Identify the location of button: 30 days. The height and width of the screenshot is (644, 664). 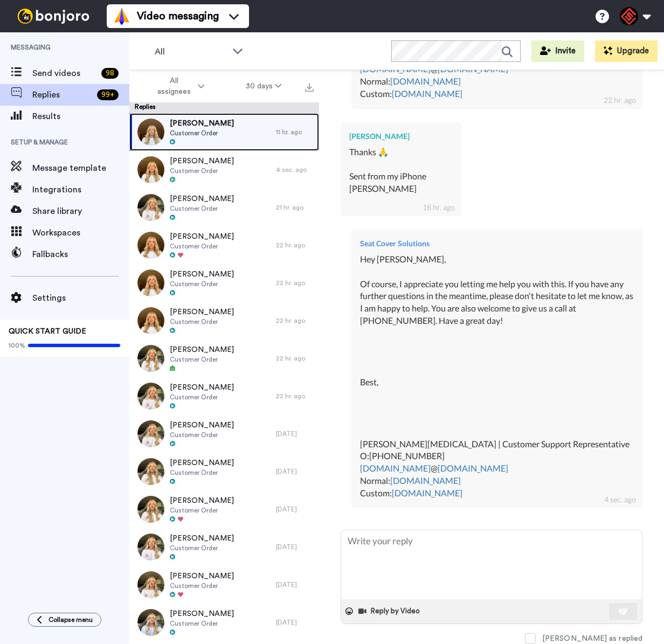
(264, 86).